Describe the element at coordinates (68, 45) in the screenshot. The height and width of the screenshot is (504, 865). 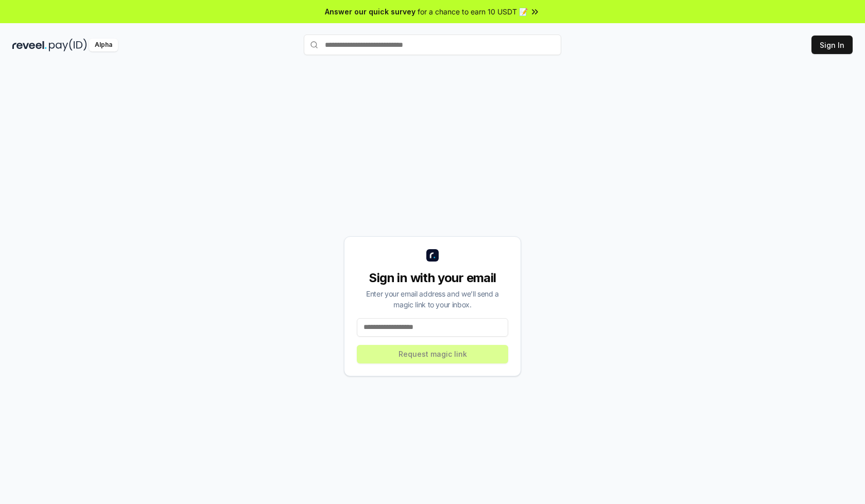
I see `img: pay_id` at that location.